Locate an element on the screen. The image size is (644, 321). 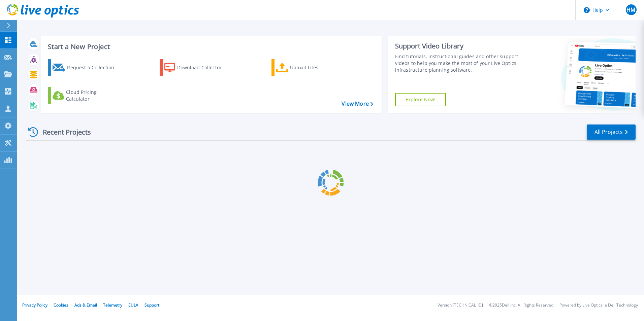
a: EULA is located at coordinates (133, 305).